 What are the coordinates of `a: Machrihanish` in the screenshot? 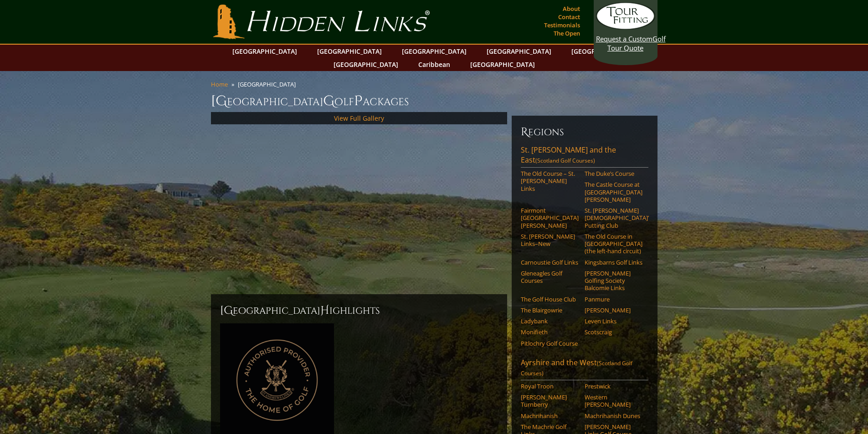 It's located at (549, 416).